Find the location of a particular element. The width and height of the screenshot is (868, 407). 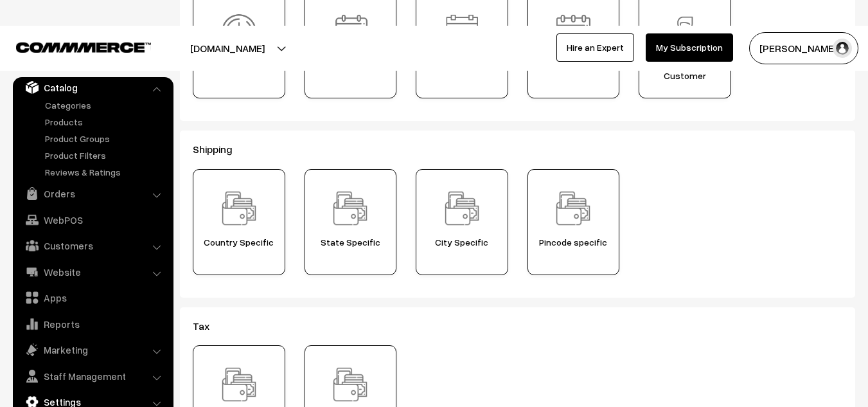

a: Orders is located at coordinates (93, 193).